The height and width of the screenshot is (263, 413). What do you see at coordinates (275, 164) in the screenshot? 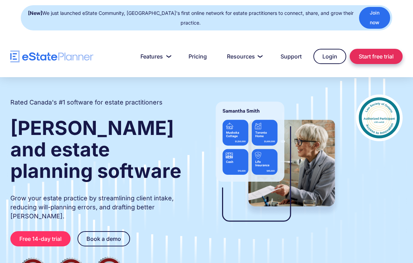
I see `img: estate planner showing wills to their clients, using eState Planner, a leading estate planning so...` at bounding box center [275, 164].